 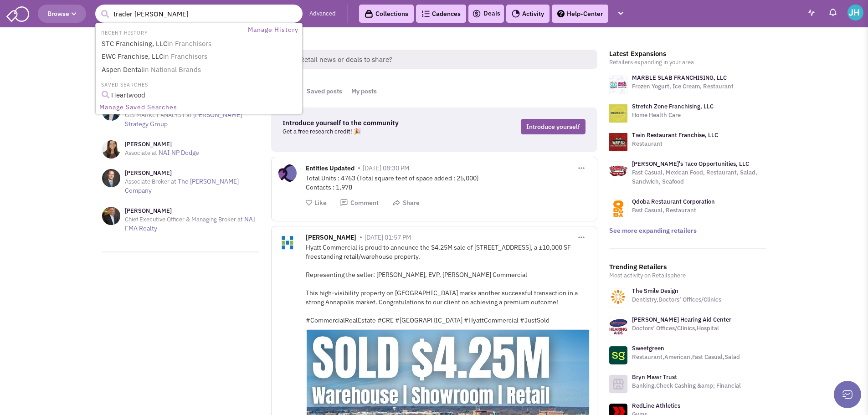 I want to click on span: Associate at, so click(x=141, y=152).